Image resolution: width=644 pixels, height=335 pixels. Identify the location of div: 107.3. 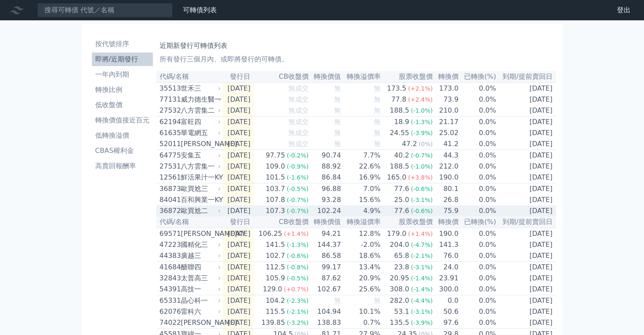
(275, 211).